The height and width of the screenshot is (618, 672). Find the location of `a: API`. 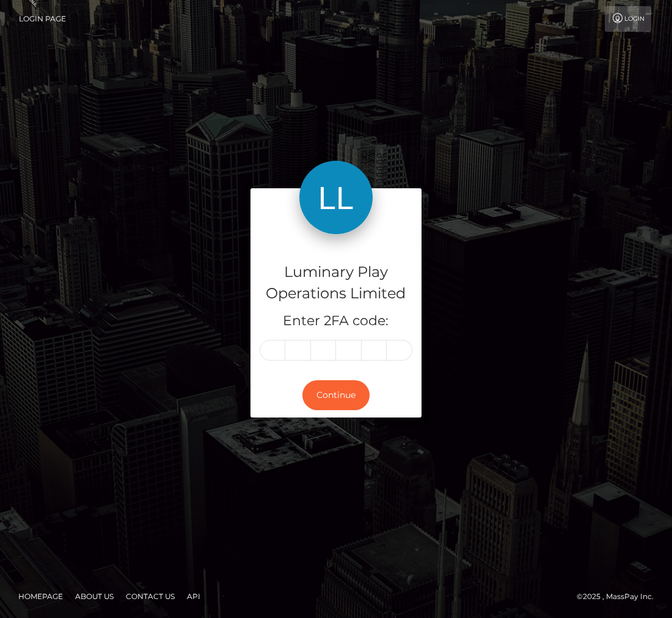

a: API is located at coordinates (193, 596).